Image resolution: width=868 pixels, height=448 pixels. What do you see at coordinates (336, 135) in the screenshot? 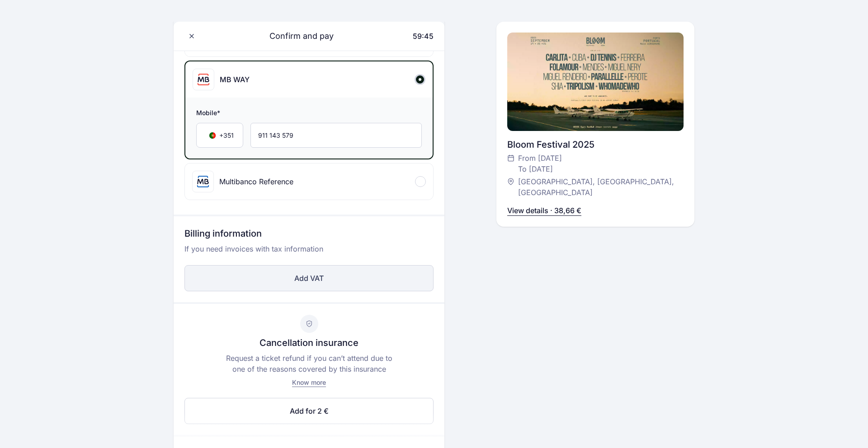
I see `input: Mobile` at bounding box center [336, 135].